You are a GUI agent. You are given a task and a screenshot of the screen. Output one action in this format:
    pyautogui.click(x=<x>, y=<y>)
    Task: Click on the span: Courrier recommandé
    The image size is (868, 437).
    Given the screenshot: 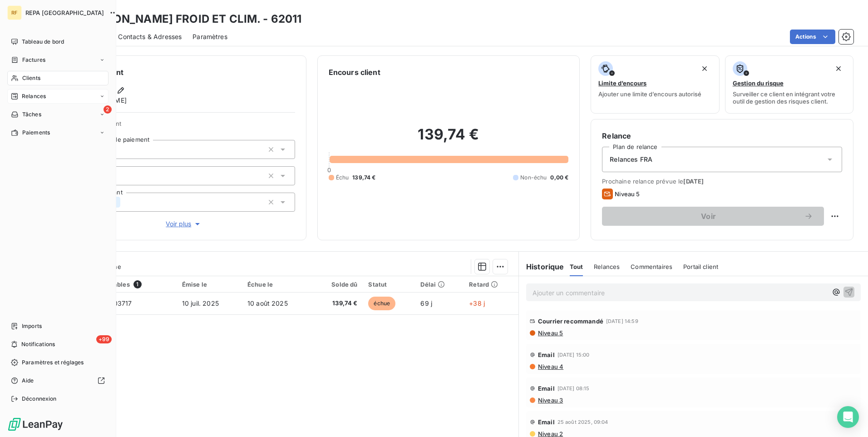 What is the action you would take?
    pyautogui.click(x=571, y=321)
    